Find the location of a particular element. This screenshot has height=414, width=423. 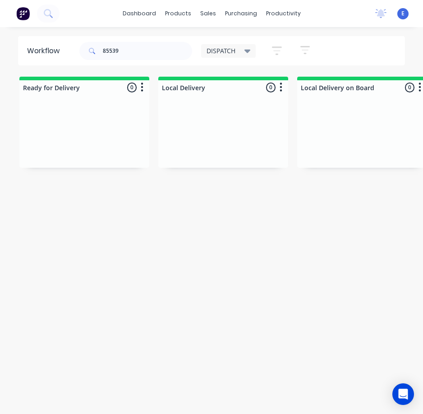

span: DISPATCH is located at coordinates (221, 50).